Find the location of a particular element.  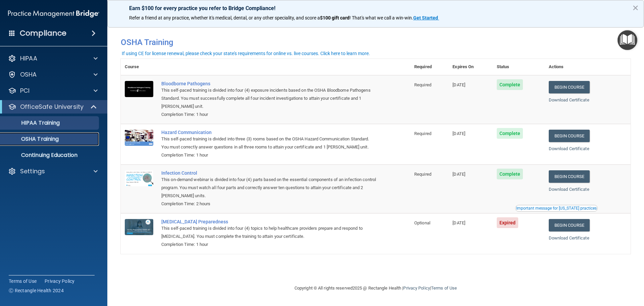

a: Bloodborne Pathogens is located at coordinates (269, 83).